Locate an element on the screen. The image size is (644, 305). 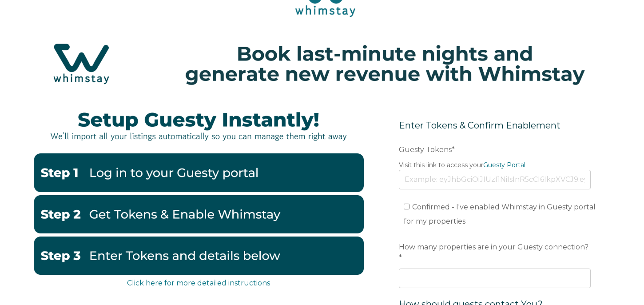
input: Confirmed - I've enabled Whimstay in Guesty portal for my properties is located at coordinates (406, 206).